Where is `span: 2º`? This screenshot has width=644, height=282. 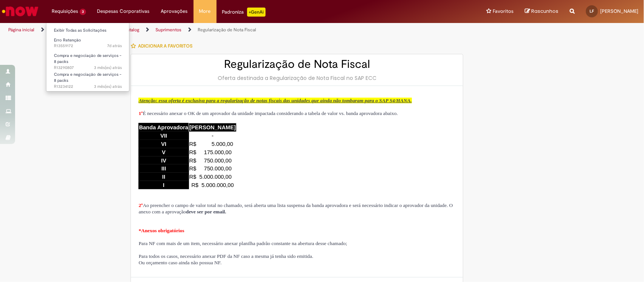 span: 2º is located at coordinates (140, 205).